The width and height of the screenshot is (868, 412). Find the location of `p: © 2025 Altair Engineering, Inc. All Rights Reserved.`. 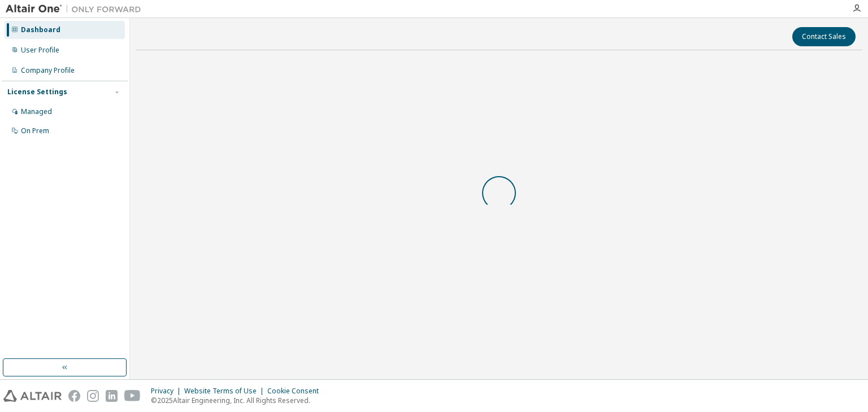

p: © 2025 Altair Engineering, Inc. All Rights Reserved. is located at coordinates (238, 400).